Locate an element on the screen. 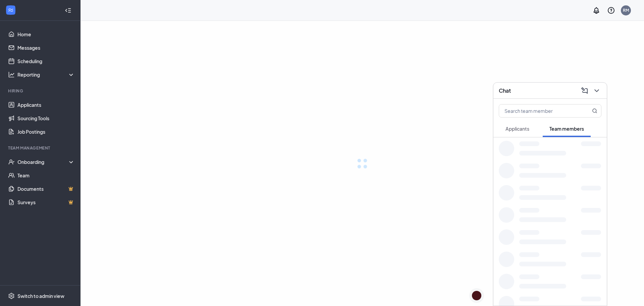  div: Reporting is located at coordinates (46, 74).